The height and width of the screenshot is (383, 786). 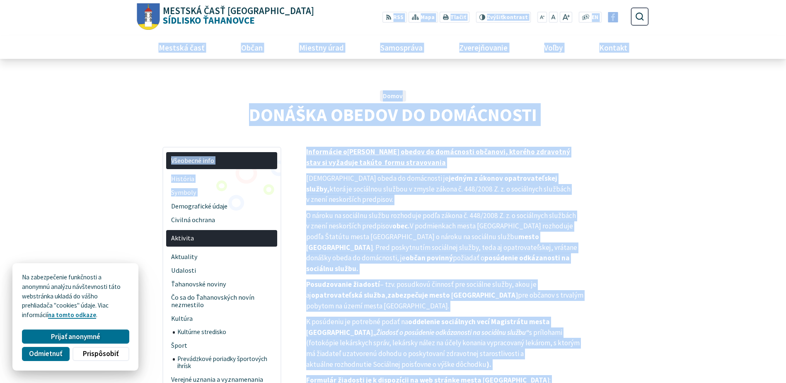 What do you see at coordinates (553, 17) in the screenshot?
I see `button: Nastaviť pôvodnú veľkosť písma` at bounding box center [553, 17].